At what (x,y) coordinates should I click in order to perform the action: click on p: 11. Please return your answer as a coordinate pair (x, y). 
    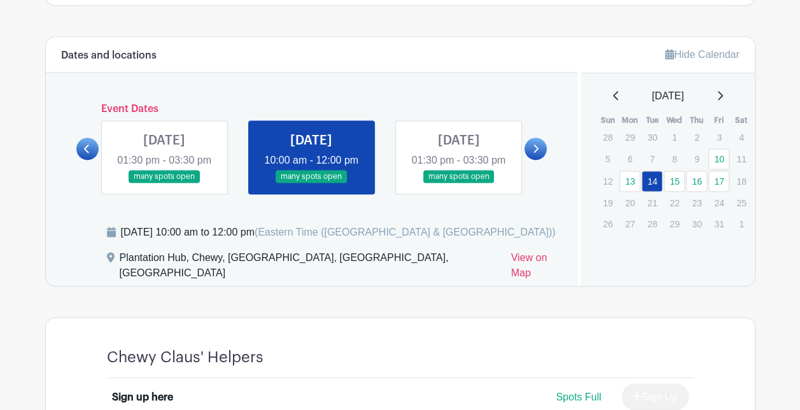
    Looking at the image, I should click on (741, 158).